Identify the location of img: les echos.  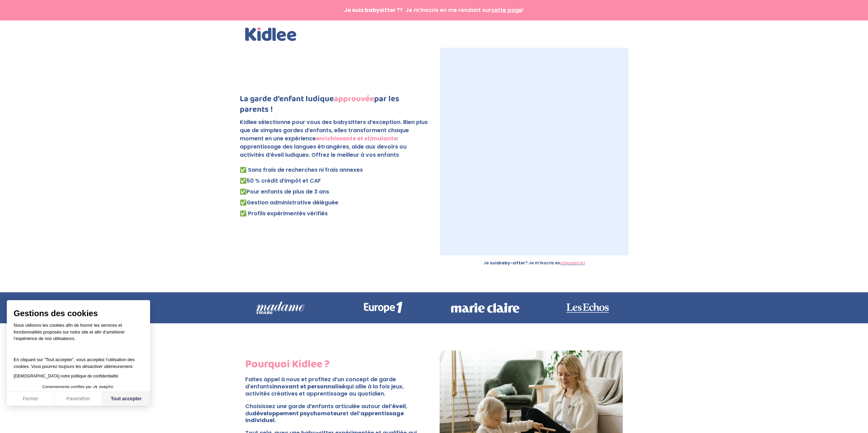
(587, 308).